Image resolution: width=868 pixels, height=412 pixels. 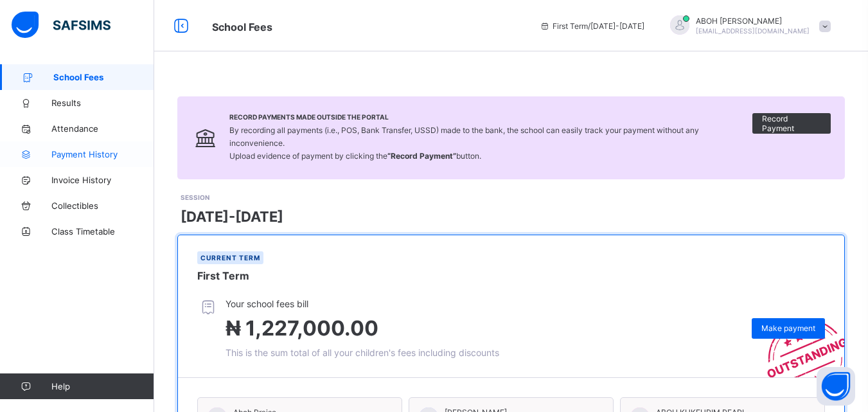 What do you see at coordinates (103, 231) in the screenshot?
I see `span: Class Timetable` at bounding box center [103, 231].